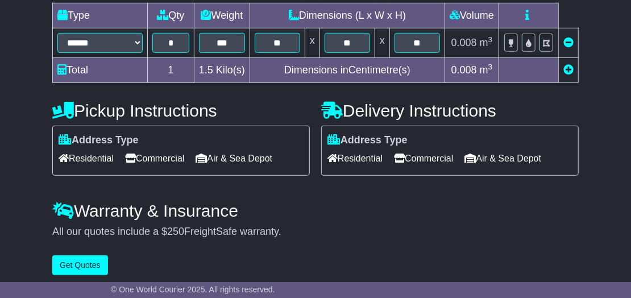  Describe the element at coordinates (100, 71) in the screenshot. I see `td: Total` at that location.